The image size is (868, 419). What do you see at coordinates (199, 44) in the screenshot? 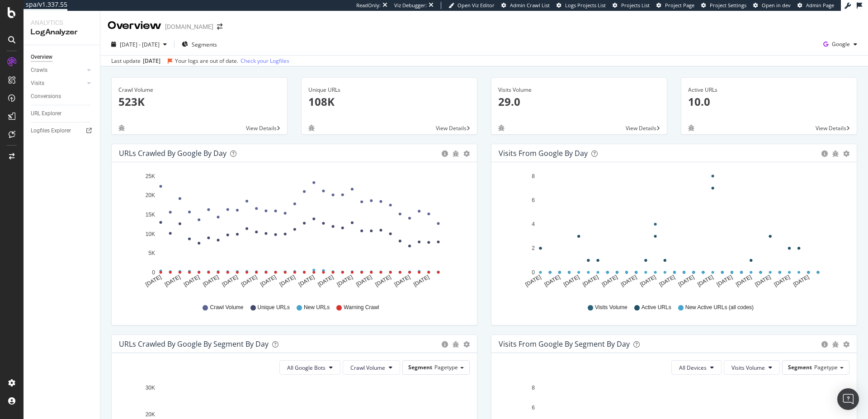
I see `button: Segments` at bounding box center [199, 44].